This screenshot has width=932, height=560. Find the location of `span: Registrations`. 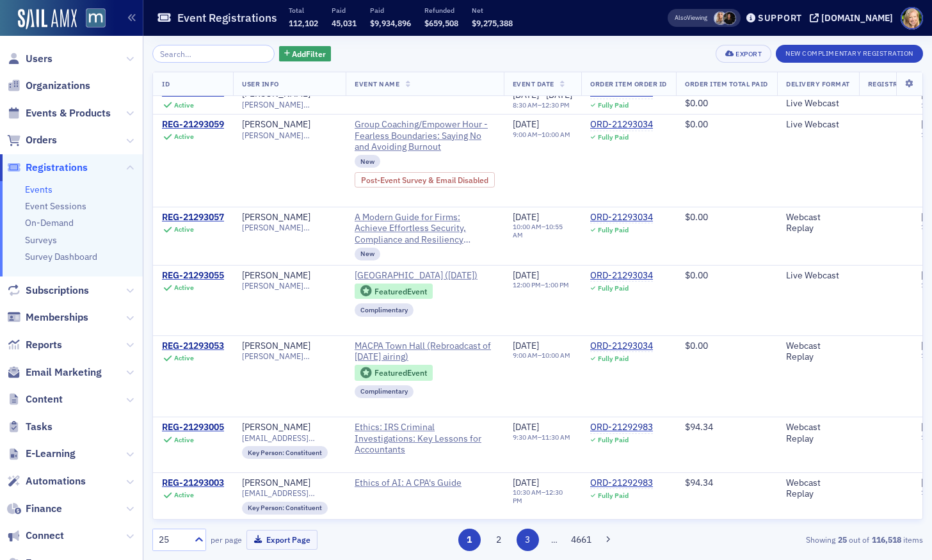

span: Registrations is located at coordinates (56, 167).